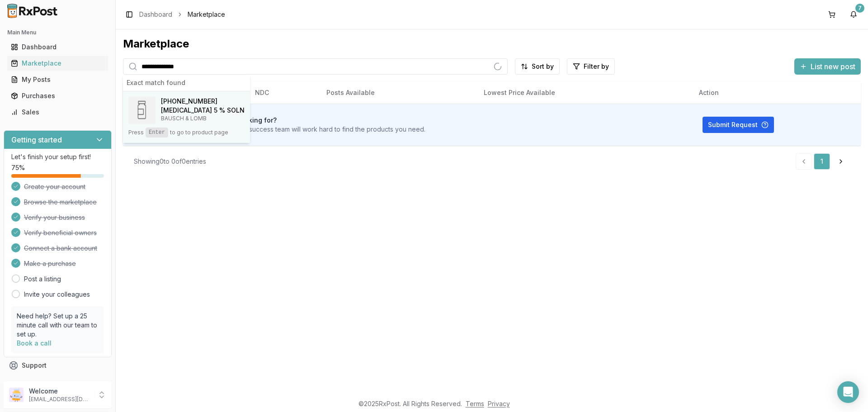 Image resolution: width=868 pixels, height=412 pixels. Describe the element at coordinates (55, 186) in the screenshot. I see `span: Create your account` at that location.